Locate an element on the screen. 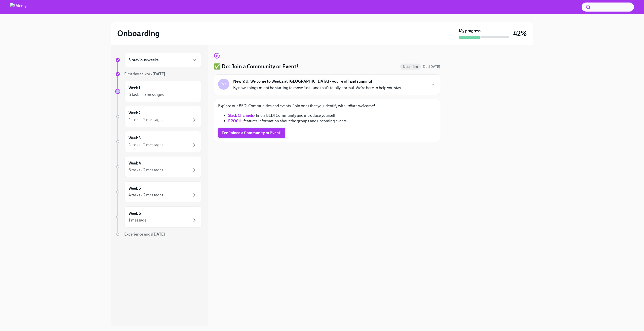  h6: 3 previous weeks is located at coordinates (144, 60).